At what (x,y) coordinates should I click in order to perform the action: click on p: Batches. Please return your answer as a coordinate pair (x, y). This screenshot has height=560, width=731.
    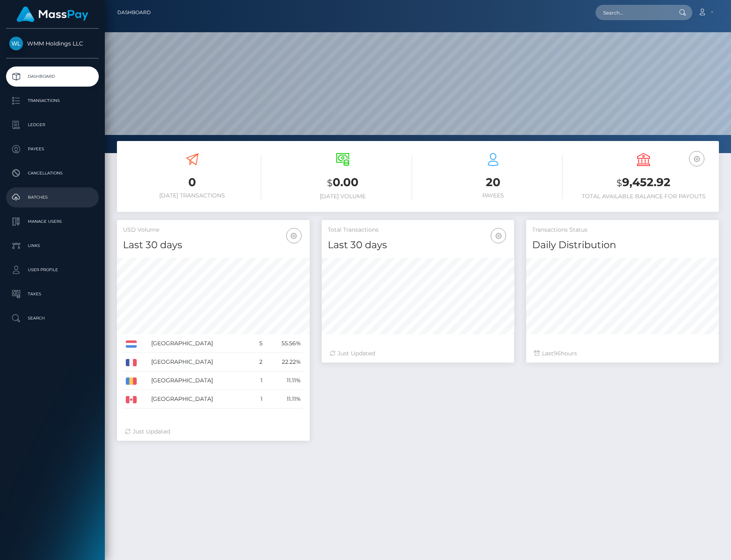
    Looking at the image, I should click on (52, 197).